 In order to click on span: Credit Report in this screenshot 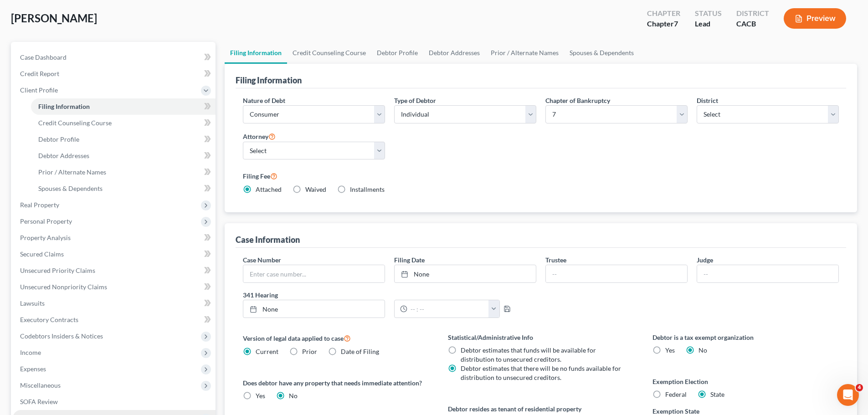, I will do `click(40, 73)`.